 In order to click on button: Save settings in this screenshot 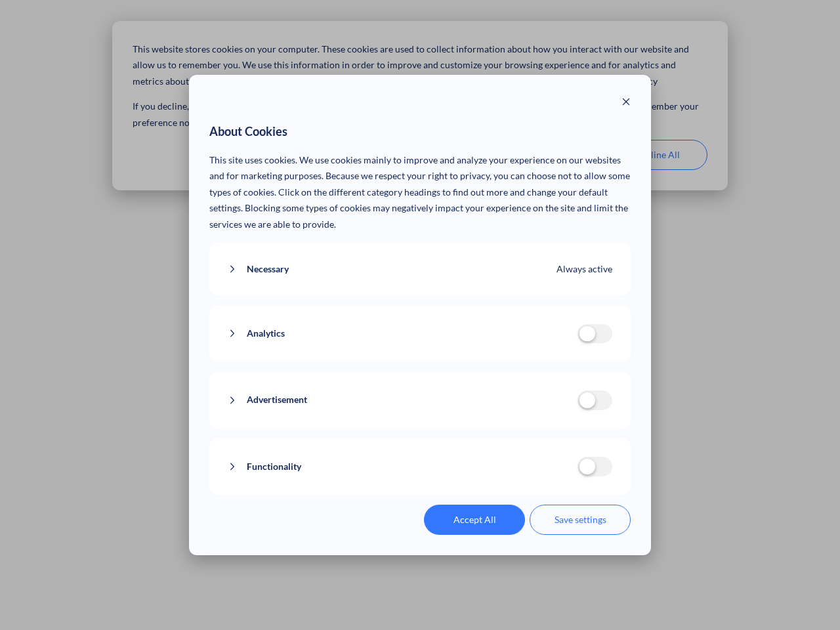, I will do `click(580, 520)`.